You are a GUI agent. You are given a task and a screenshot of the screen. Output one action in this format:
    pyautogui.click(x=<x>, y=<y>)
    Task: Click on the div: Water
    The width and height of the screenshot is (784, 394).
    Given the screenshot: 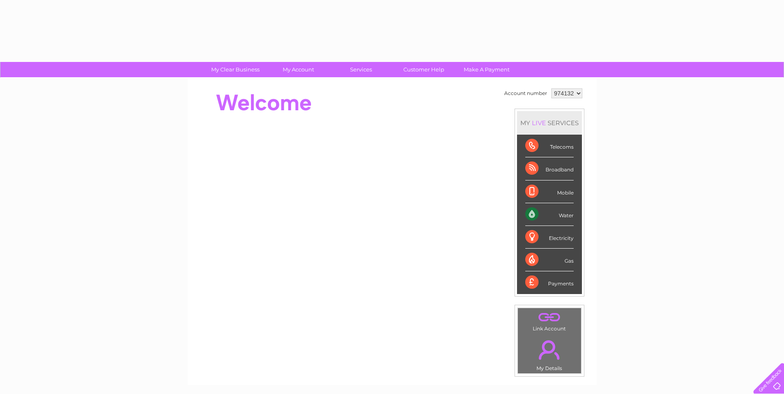 What is the action you would take?
    pyautogui.click(x=549, y=215)
    